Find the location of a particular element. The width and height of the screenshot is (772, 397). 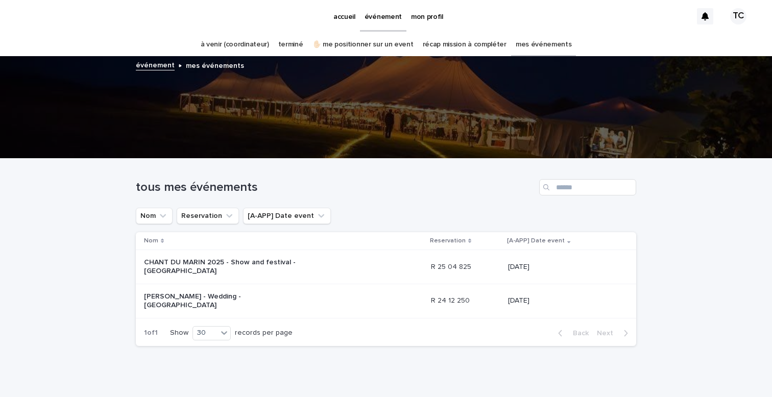

p: Nom is located at coordinates (151, 241).